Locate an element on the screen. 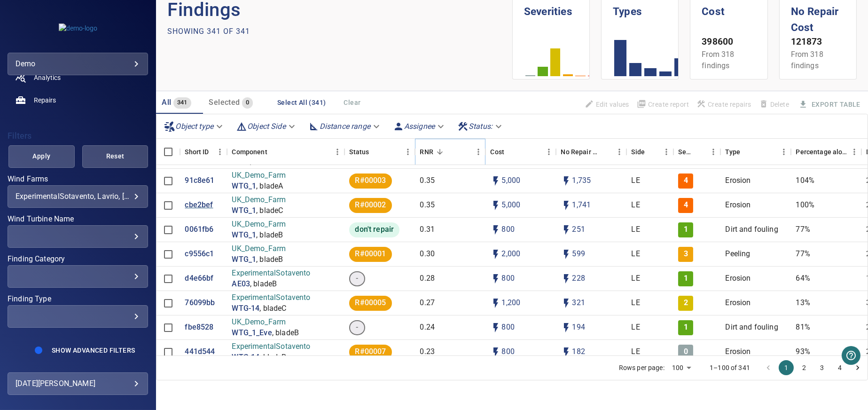 The height and width of the screenshot is (410, 868). p: 5,000 is located at coordinates (511, 181).